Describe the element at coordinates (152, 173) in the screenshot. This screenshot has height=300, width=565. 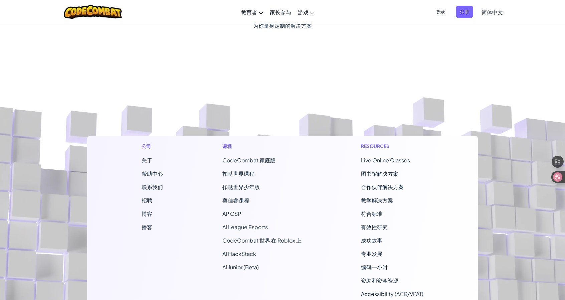
I see `a: 帮助中心` at that location.